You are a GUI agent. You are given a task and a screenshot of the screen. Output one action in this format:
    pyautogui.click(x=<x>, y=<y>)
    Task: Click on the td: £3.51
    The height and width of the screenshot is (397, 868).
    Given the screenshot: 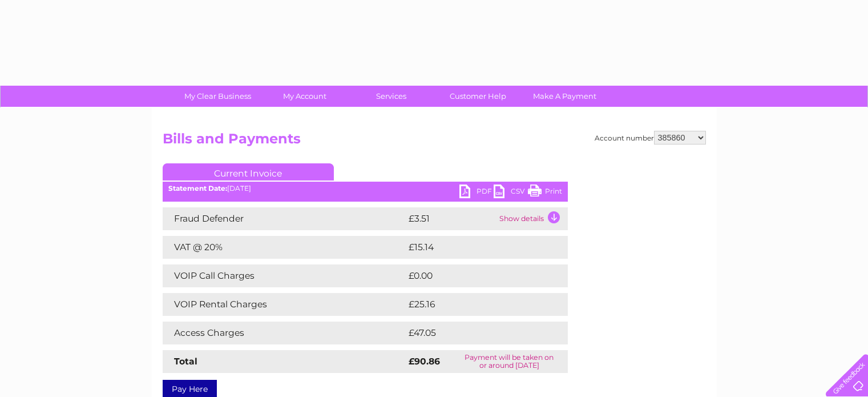 What is the action you would take?
    pyautogui.click(x=451, y=219)
    